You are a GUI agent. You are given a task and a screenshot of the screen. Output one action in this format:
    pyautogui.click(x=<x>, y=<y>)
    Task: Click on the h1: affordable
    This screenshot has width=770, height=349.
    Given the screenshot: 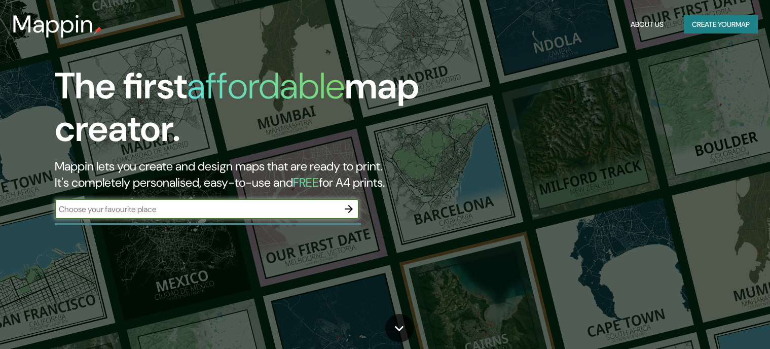 What is the action you would take?
    pyautogui.click(x=266, y=86)
    